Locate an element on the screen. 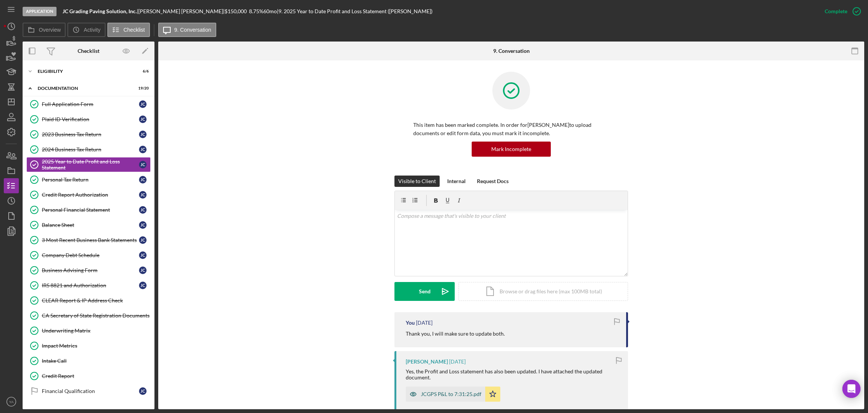 This screenshot has width=868, height=413. div: Full Application Form is located at coordinates (90, 104).